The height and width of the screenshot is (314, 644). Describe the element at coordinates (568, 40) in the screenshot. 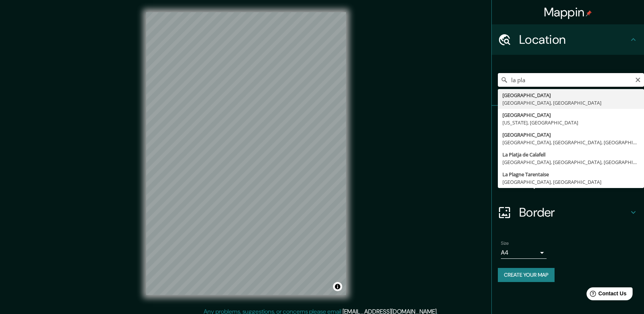

I see `div: Location` at that location.